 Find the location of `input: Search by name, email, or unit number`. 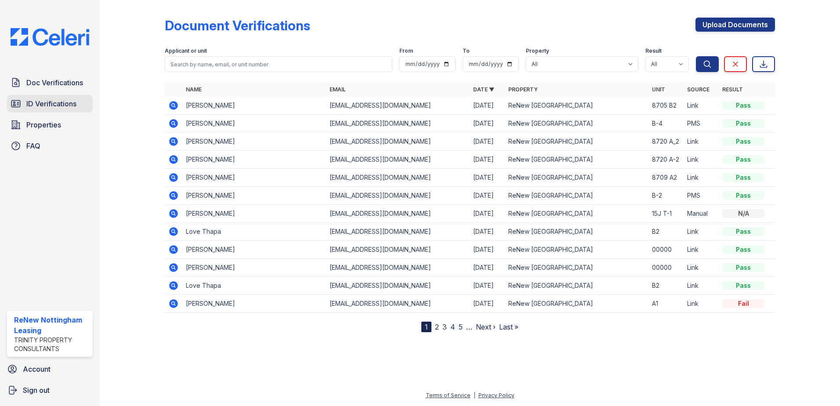

input: Search by name, email, or unit number is located at coordinates (278, 64).